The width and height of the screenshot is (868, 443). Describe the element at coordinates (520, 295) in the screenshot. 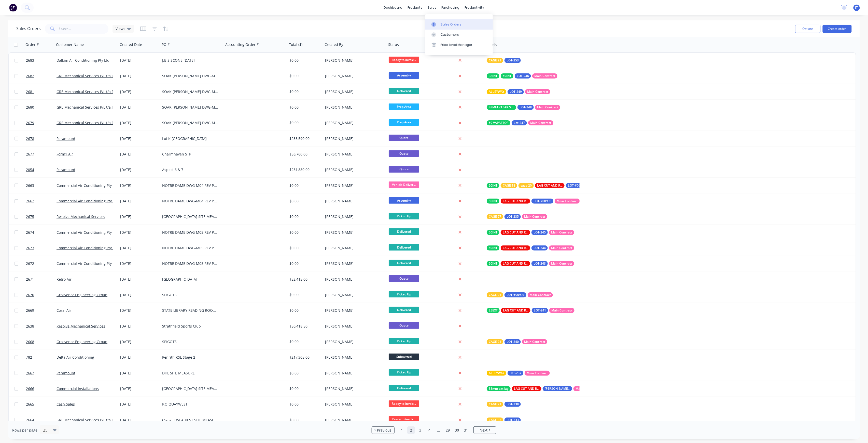

I see `button: CAGE 21LOT-#00994Main Contract` at that location.